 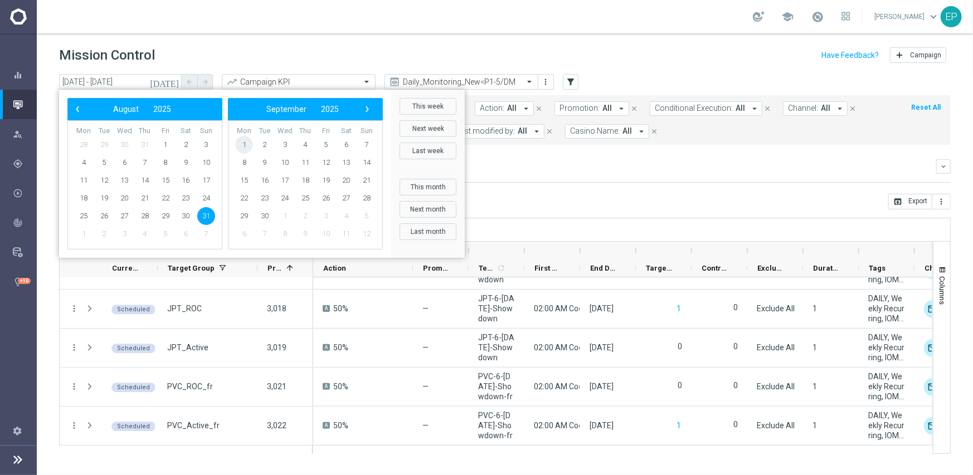 What do you see at coordinates (25, 164) in the screenshot?
I see `button: gps_fixed Plan` at bounding box center [25, 164].